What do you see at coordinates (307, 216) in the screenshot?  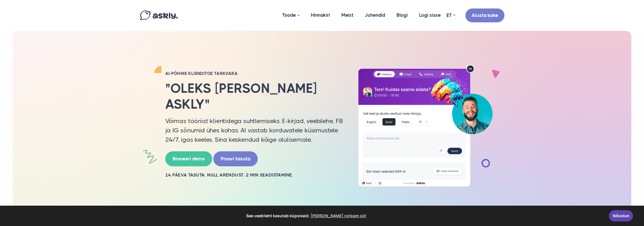 I see `span: See veebileht kasutab küpsiseid.` at bounding box center [307, 216].